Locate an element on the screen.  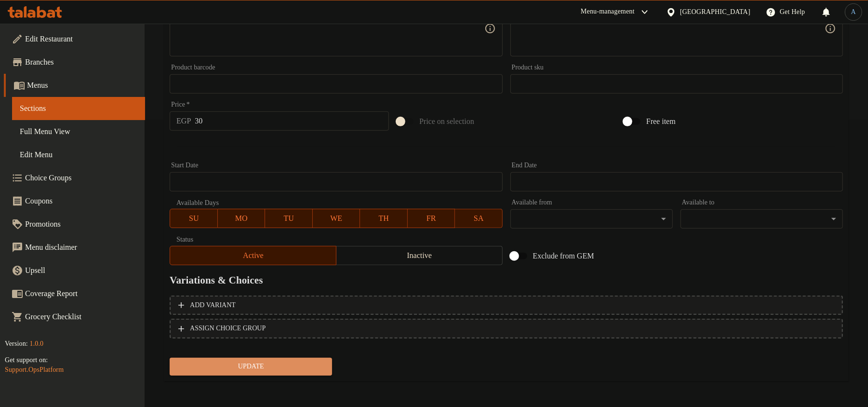
button: SA is located at coordinates (478, 219).